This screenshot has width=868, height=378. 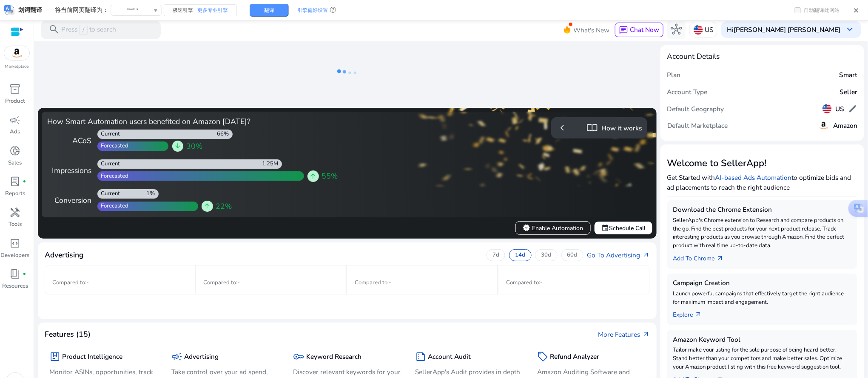 I want to click on p: Get Started with to optimize bids and ad placements to reach the right audience, so click(x=762, y=182).